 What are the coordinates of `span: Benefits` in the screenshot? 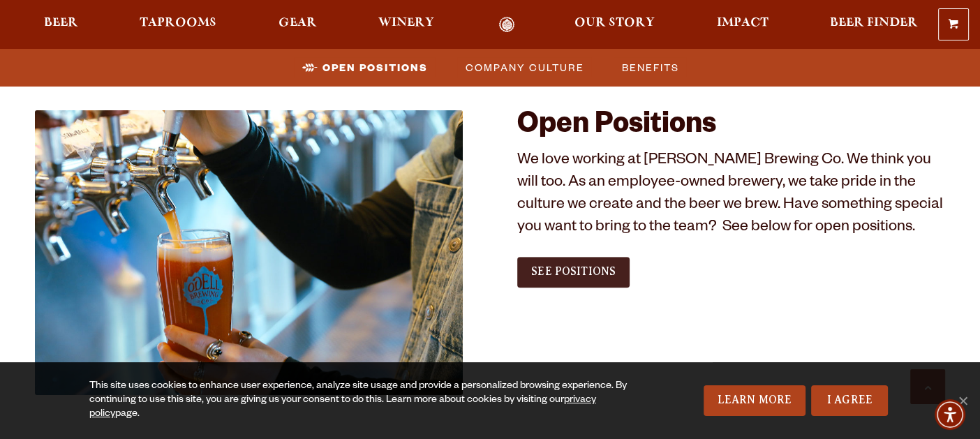 It's located at (650, 67).